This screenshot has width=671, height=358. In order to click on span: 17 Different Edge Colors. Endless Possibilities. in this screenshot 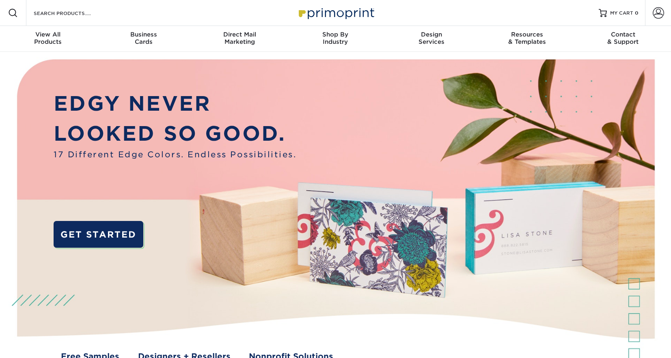, I will do `click(175, 155)`.